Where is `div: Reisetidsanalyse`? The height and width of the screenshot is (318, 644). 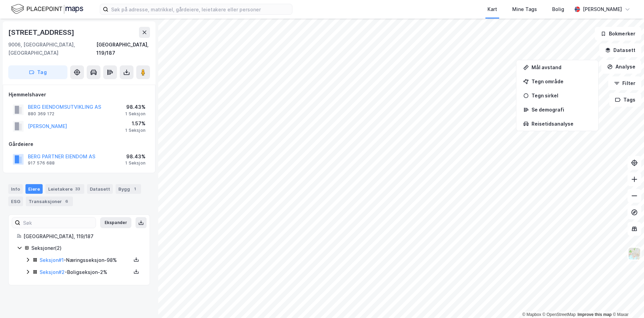 div: Reisetidsanalyse is located at coordinates (561, 124).